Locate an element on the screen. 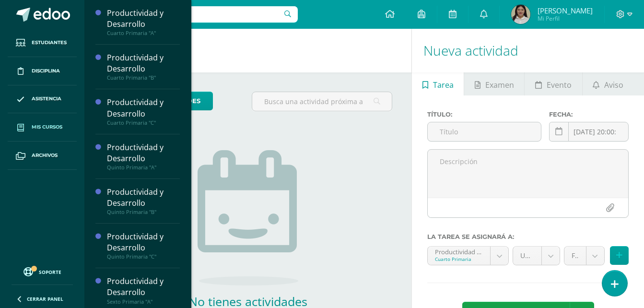 The width and height of the screenshot is (644, 308). span: Unidad 4 is located at coordinates (527, 256).